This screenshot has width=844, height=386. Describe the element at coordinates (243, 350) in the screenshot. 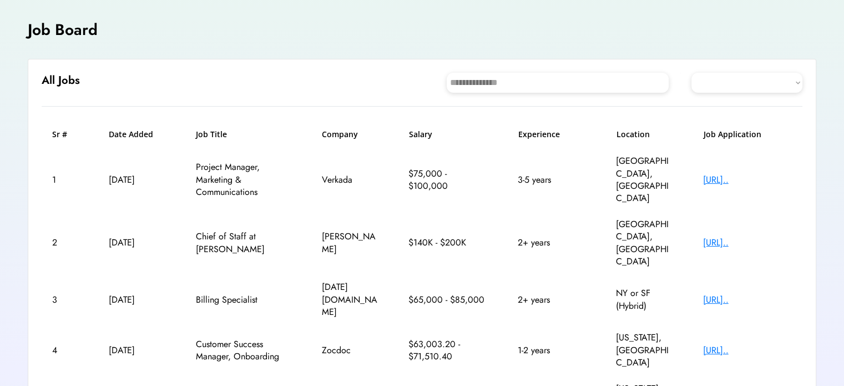

I see `div: Customer Success Manager, Onboarding` at that location.